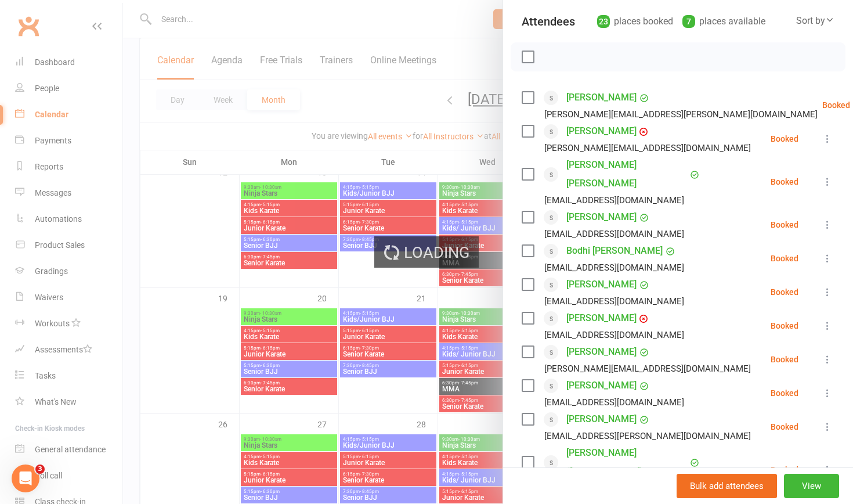  Describe the element at coordinates (815, 21) in the screenshot. I see `div: Sort by` at that location.